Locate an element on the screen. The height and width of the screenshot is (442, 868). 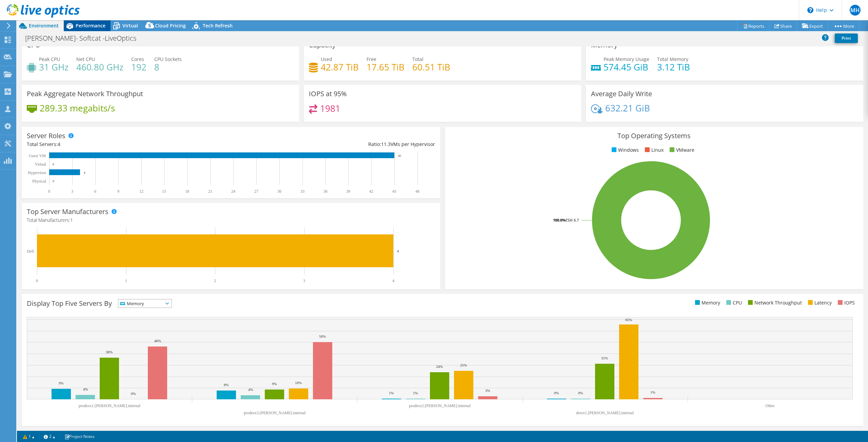
span: 4 is located at coordinates (59, 144).